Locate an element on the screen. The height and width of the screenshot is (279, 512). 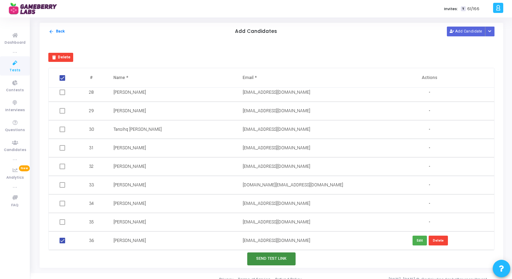
span: Questions is located at coordinates (15, 130).